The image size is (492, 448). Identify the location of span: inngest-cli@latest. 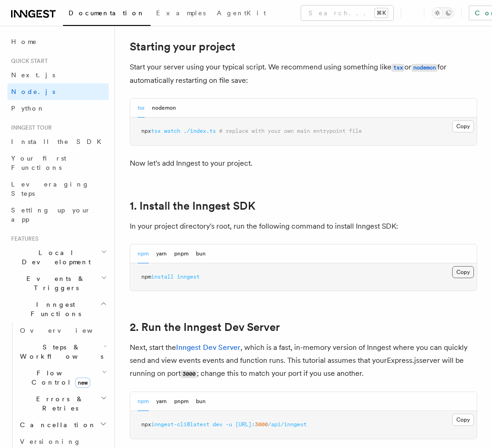
(180, 424).